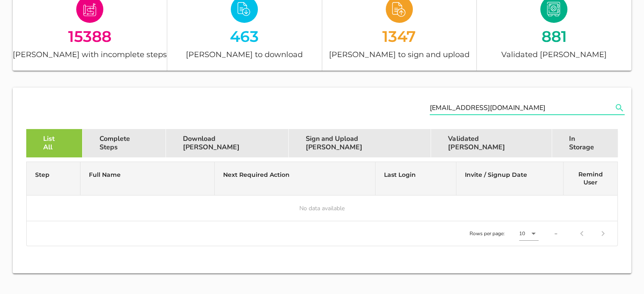  Describe the element at coordinates (42, 175) in the screenshot. I see `span: Step` at that location.